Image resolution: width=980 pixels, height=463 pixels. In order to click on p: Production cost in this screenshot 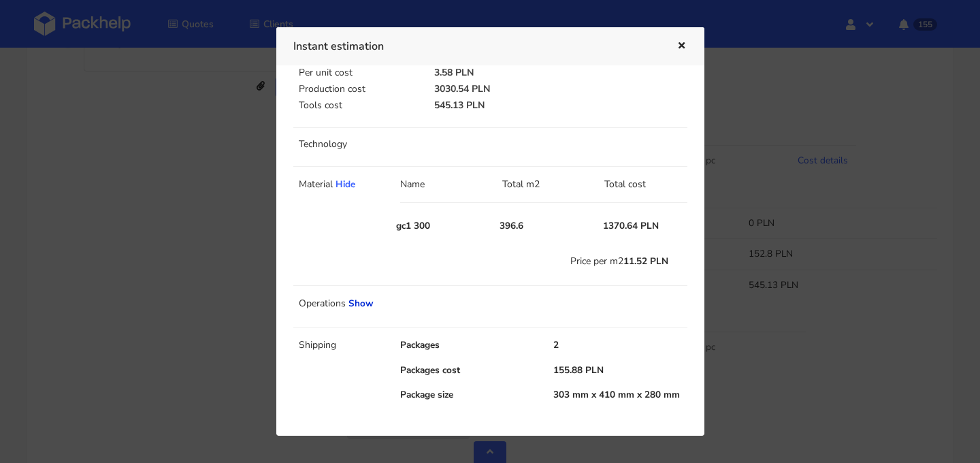, I will do `click(359, 89)`.